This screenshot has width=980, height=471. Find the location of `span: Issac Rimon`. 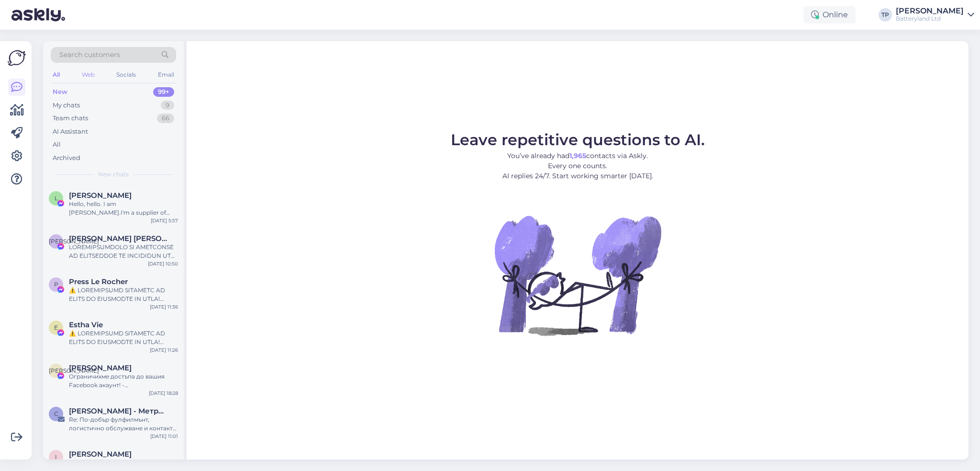

span: Issac Rimon is located at coordinates (100, 454).